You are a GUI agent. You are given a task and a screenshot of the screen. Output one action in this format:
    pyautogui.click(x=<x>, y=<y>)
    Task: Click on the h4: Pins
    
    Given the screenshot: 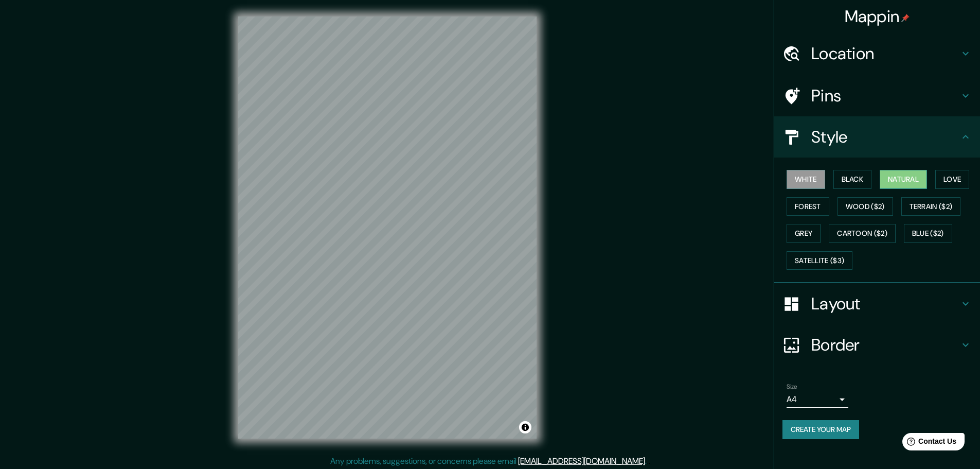 What is the action you would take?
    pyautogui.click(x=885, y=96)
    